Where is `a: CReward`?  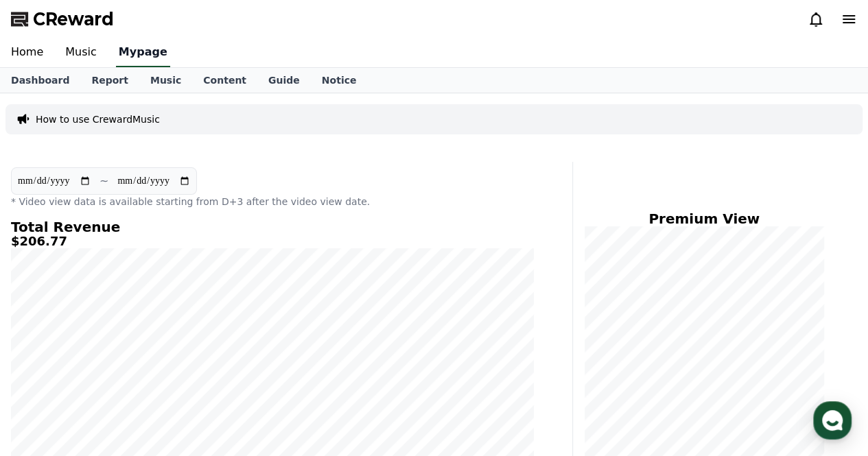 a: CReward is located at coordinates (62, 19).